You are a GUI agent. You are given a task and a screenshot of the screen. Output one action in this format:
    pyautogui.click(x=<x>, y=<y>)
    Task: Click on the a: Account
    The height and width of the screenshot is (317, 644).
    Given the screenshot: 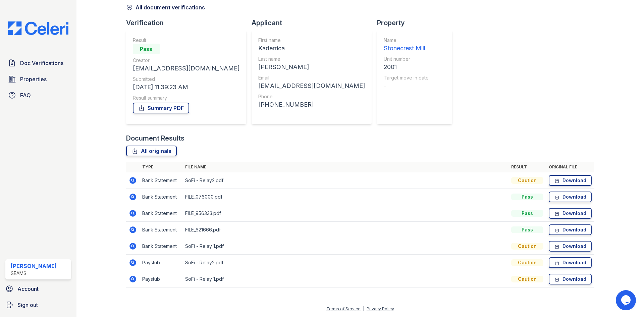 What is the action you would take?
    pyautogui.click(x=38, y=289)
    